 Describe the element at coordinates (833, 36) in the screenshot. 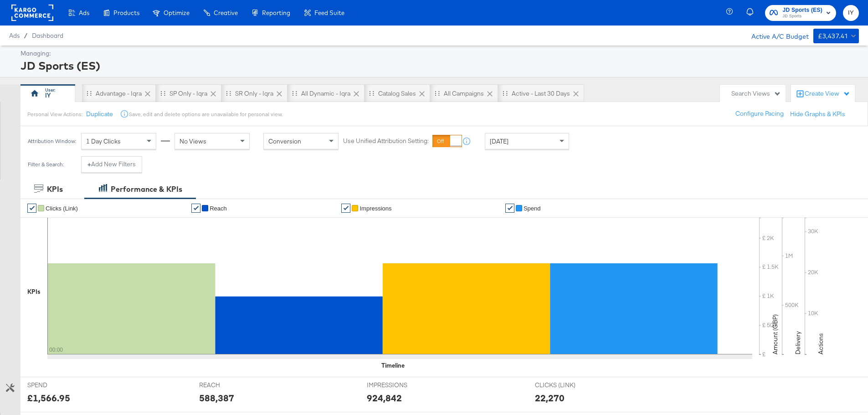

I see `div: £3,437.41` at that location.